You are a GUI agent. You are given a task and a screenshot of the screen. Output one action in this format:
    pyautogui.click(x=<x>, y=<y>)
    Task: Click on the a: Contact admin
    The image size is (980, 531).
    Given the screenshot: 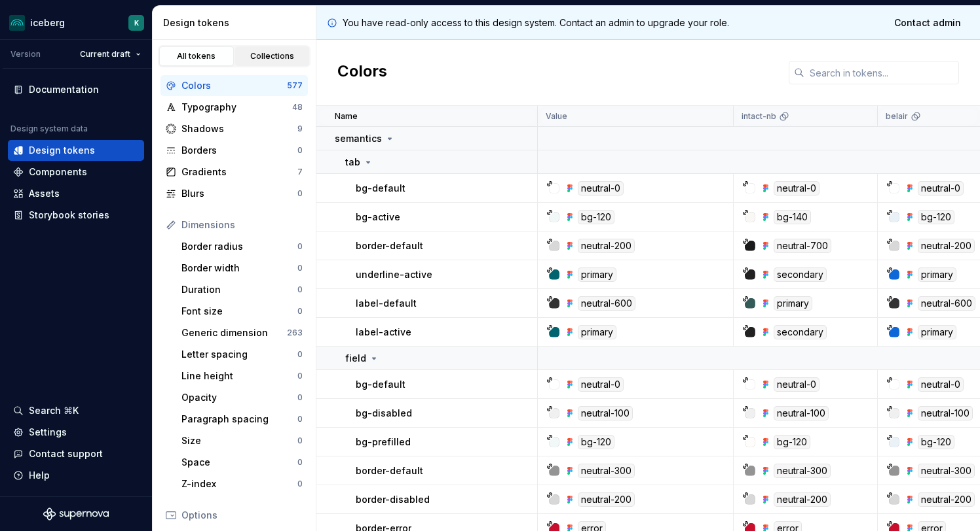 What is the action you would take?
    pyautogui.click(x=927, y=23)
    